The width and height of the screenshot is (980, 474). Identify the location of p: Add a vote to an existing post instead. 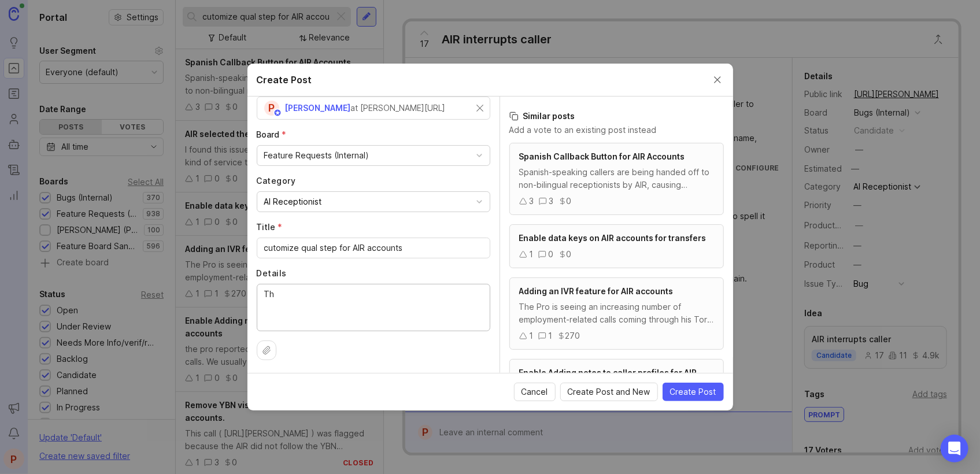
(617, 130).